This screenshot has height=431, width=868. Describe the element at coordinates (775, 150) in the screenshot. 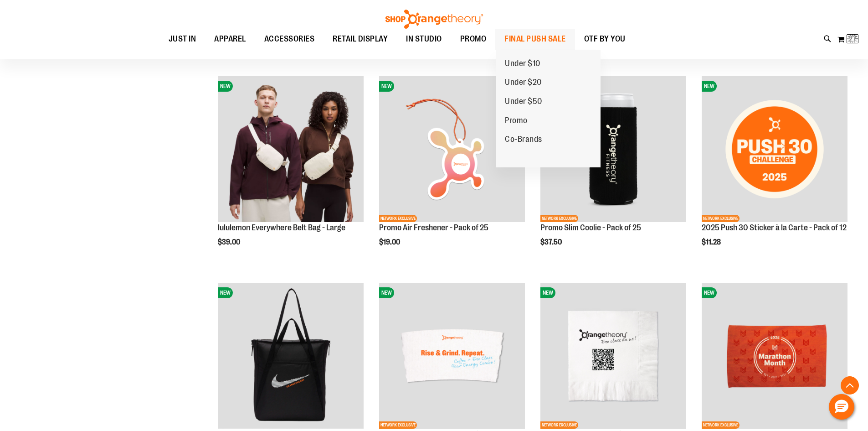

I see `a: 2025 Push 30 Sticker à la Carte - Pack of 12NEWNETWORK EXCLUSIVE` at that location.